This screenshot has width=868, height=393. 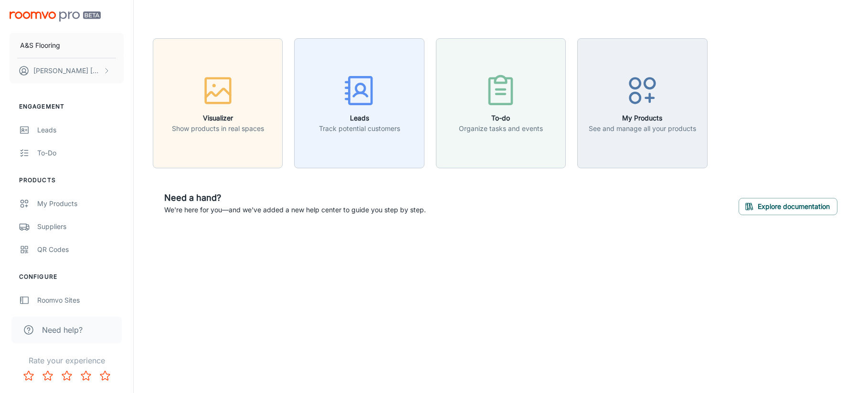 What do you see at coordinates (218, 129) in the screenshot?
I see `p: Show products in real spaces` at bounding box center [218, 129].